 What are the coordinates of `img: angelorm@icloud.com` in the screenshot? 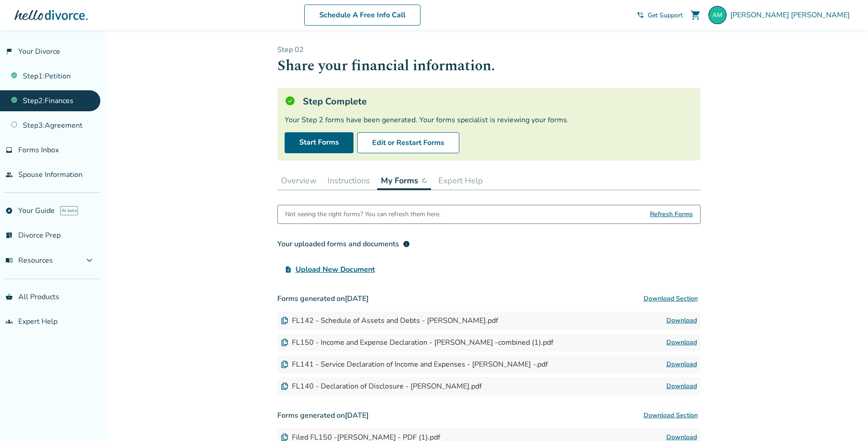 It's located at (717, 15).